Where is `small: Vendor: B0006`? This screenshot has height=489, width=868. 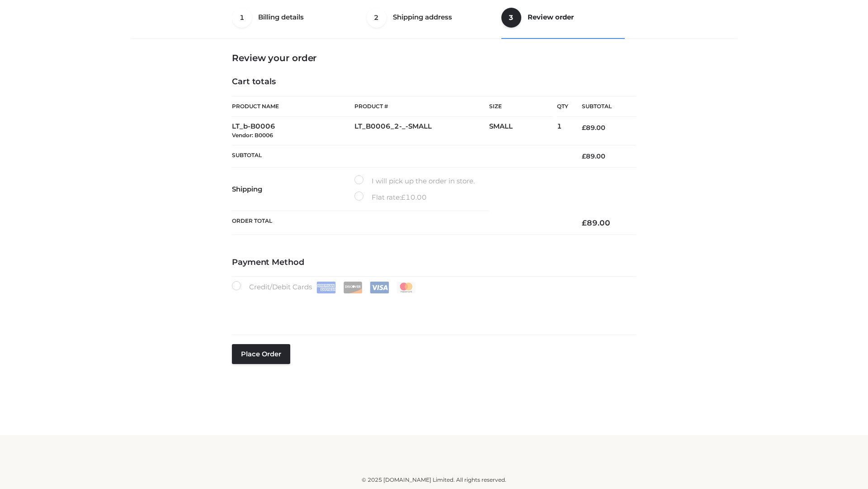
small: Vendor: B0006 is located at coordinates (252, 135).